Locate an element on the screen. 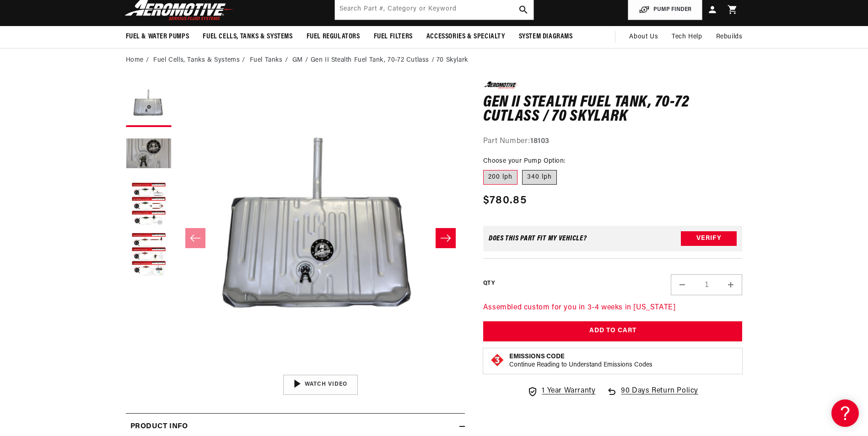 The height and width of the screenshot is (436, 868). button: Verify is located at coordinates (709, 239).